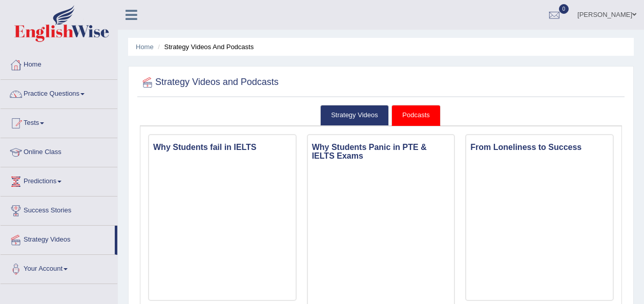 This screenshot has height=304, width=644. I want to click on span: 0, so click(564, 9).